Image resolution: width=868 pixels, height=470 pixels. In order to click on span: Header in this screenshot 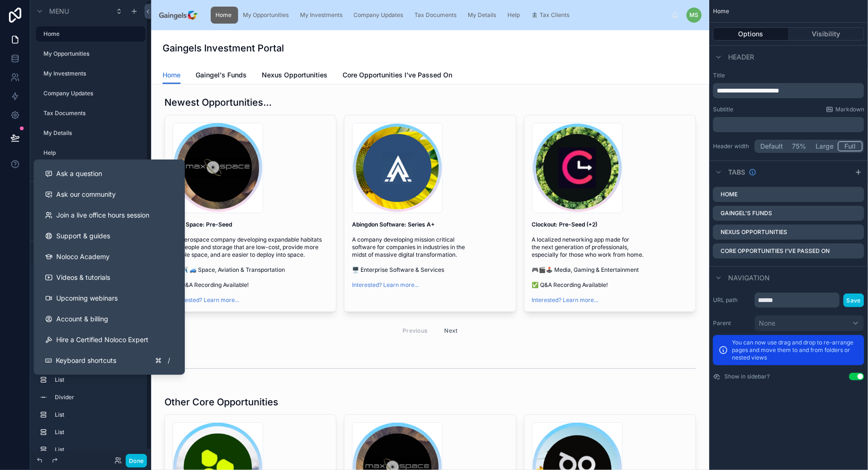, I will do `click(741, 57)`.